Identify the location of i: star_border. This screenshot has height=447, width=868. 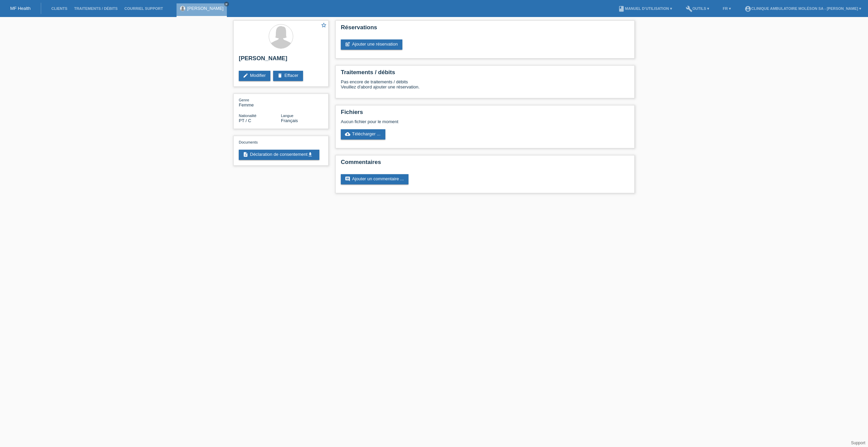
(324, 25).